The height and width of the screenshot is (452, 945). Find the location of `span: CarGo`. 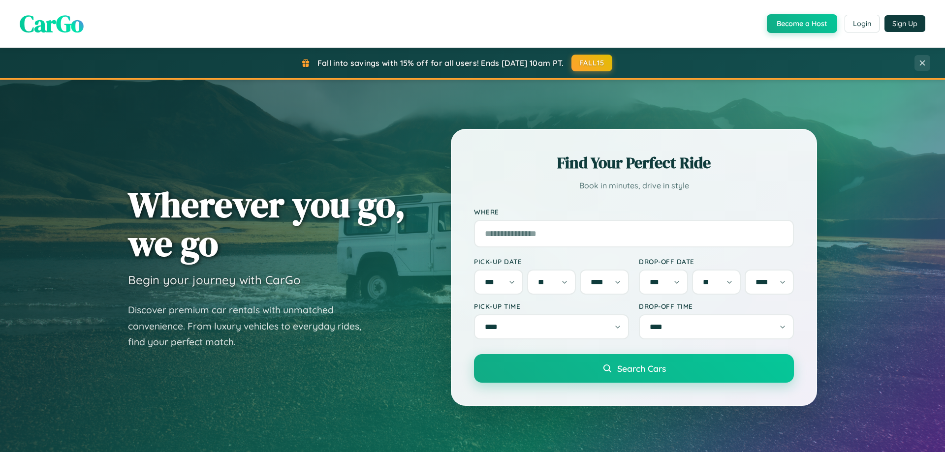

span: CarGo is located at coordinates (52, 24).